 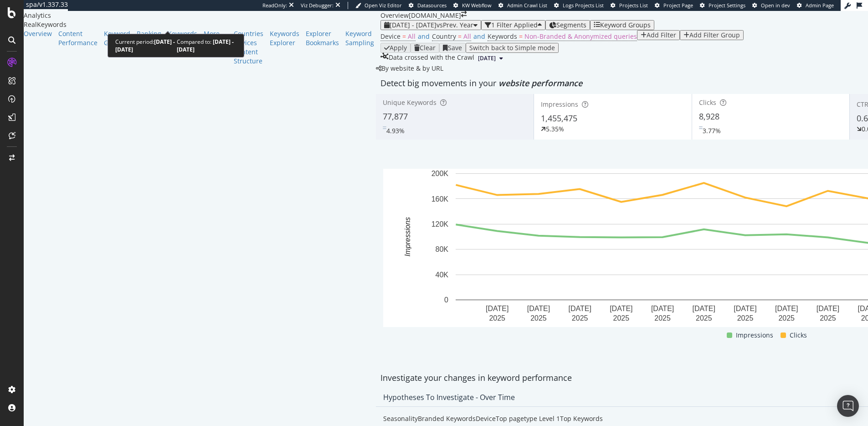 I want to click on div: Devices, so click(x=248, y=43).